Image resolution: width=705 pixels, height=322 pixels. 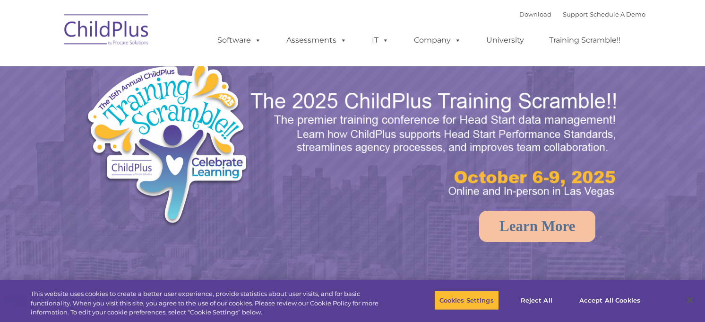 I want to click on a: University, so click(x=505, y=40).